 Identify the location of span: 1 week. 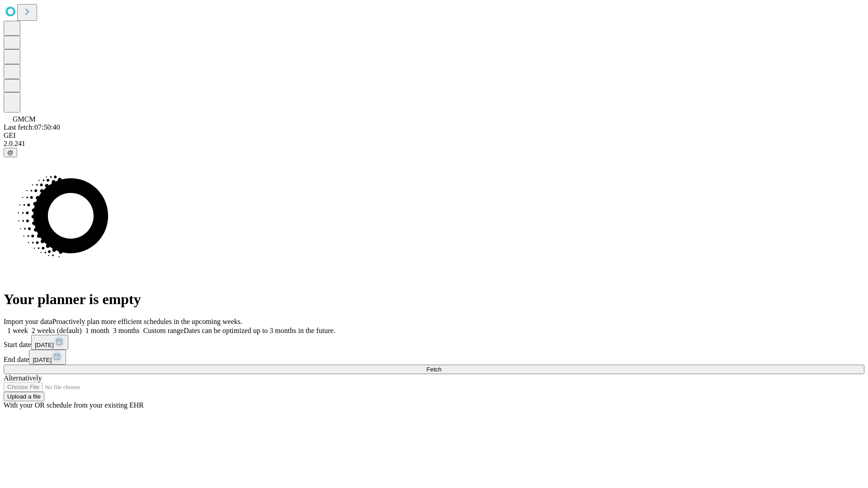
(17, 331).